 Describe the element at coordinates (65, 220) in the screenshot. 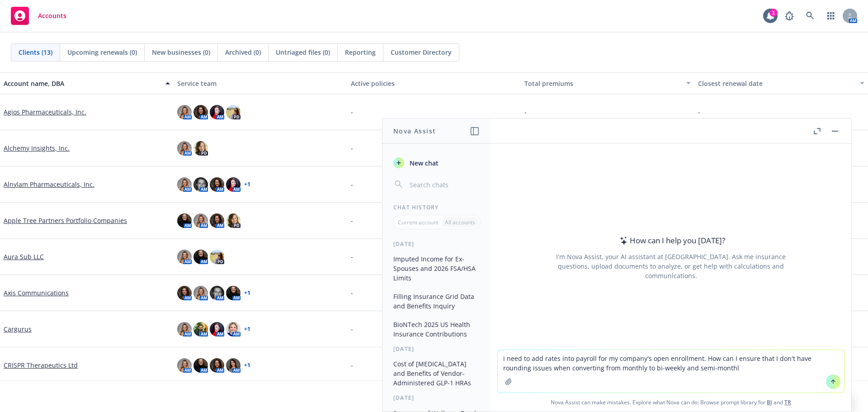

I see `a: Apple Tree Partners Portfolio Companies` at that location.